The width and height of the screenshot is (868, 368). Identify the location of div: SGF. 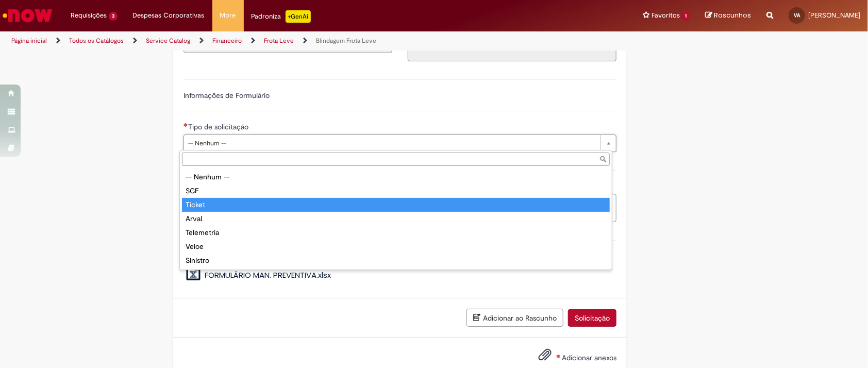
(396, 191).